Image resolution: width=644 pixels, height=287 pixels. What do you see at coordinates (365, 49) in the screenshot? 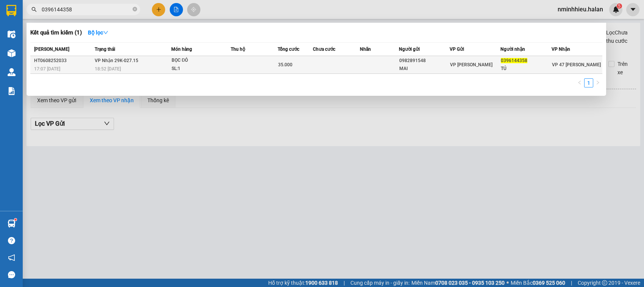
I see `span: Nhãn` at bounding box center [365, 49].